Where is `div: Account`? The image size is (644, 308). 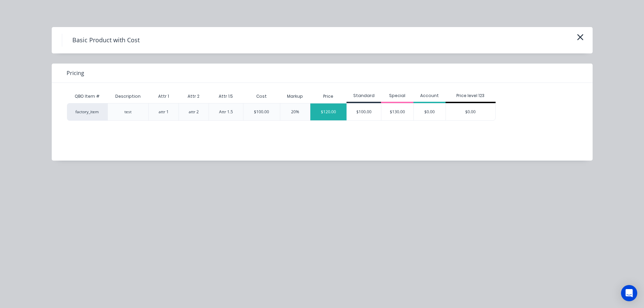 div: Account is located at coordinates (430, 96).